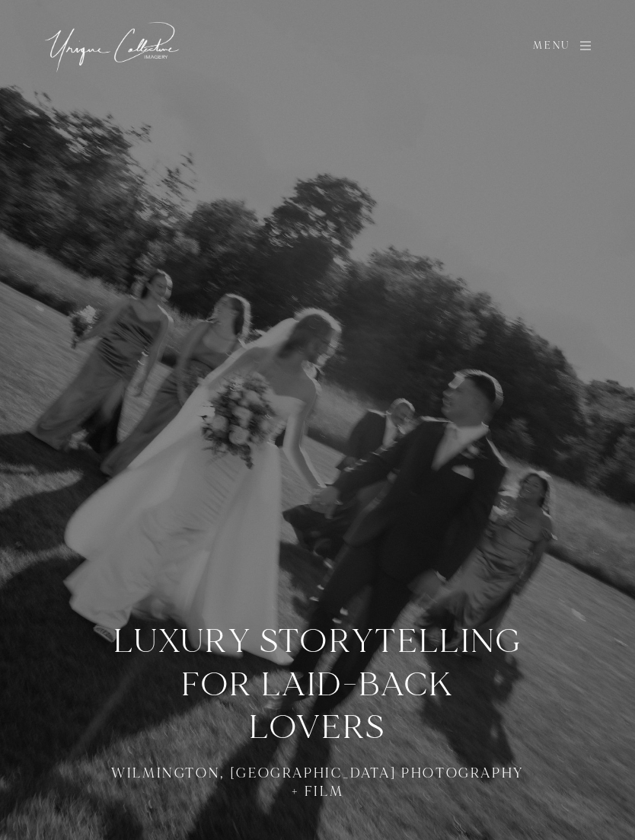  I want to click on img: Unique Collective Imagery, so click(113, 46).